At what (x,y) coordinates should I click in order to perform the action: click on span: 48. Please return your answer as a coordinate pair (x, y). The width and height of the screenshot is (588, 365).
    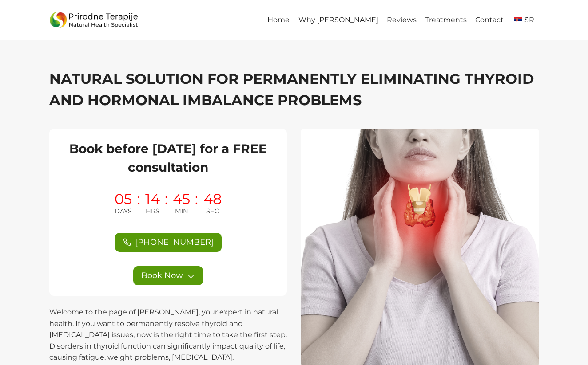
    Looking at the image, I should click on (213, 200).